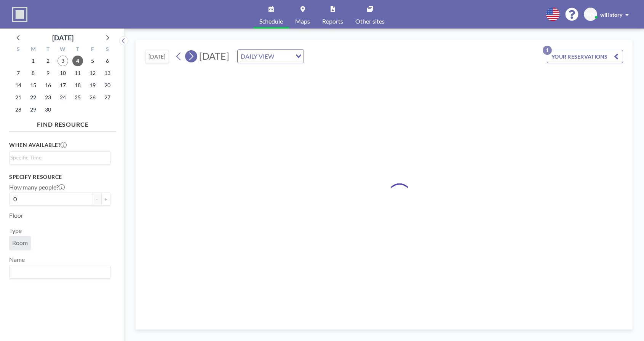  What do you see at coordinates (37, 187) in the screenshot?
I see `label: How many people?` at bounding box center [37, 187].